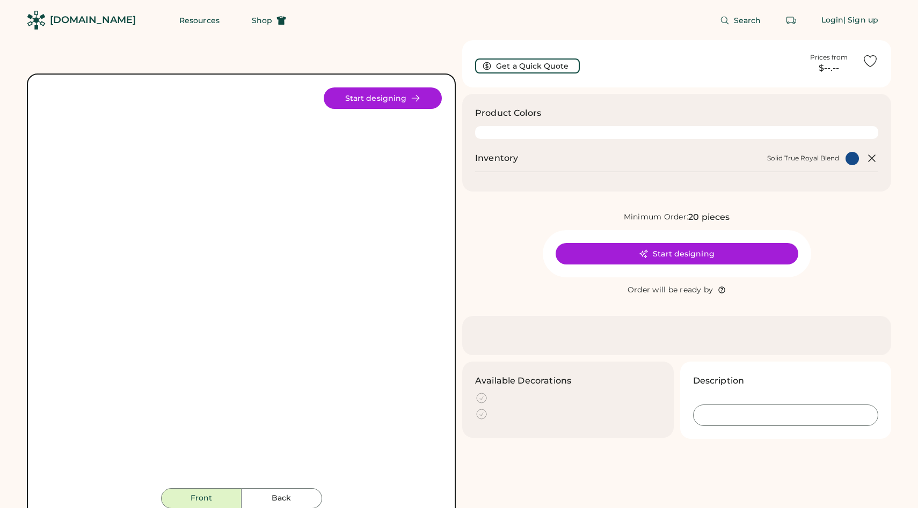 This screenshot has height=508, width=918. What do you see at coordinates (860, 20) in the screenshot?
I see `div: | Sign up` at bounding box center [860, 20].